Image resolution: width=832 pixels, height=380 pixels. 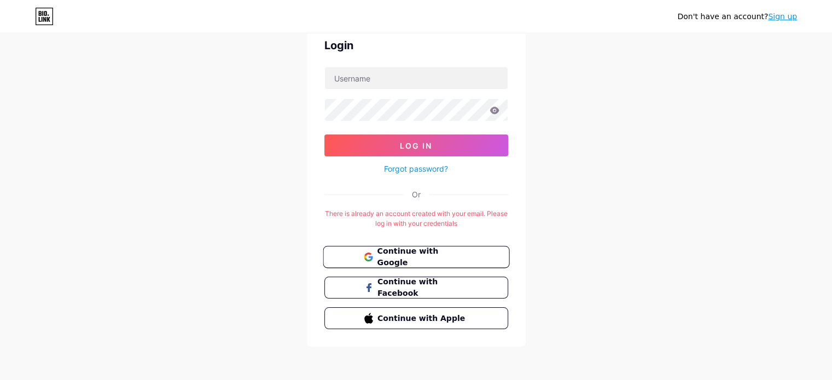 What do you see at coordinates (416, 288) in the screenshot?
I see `button: Continue with Facebook` at bounding box center [416, 288].